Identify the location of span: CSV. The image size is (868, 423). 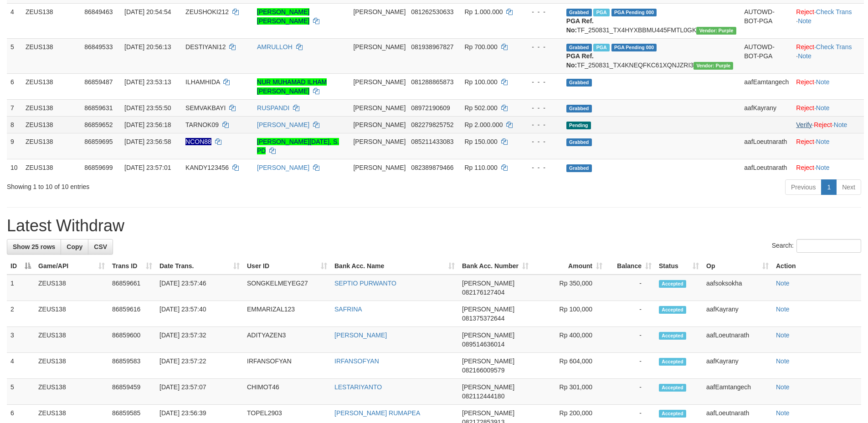
(100, 247).